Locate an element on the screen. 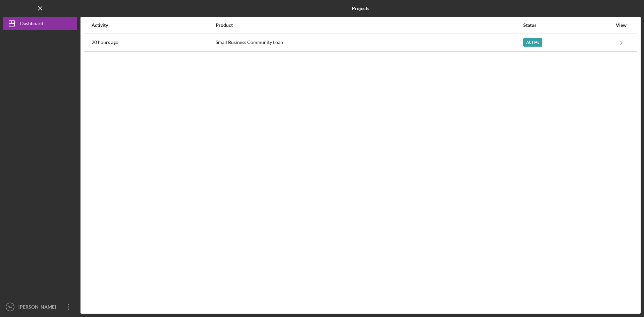  text: SA is located at coordinates (10, 307).